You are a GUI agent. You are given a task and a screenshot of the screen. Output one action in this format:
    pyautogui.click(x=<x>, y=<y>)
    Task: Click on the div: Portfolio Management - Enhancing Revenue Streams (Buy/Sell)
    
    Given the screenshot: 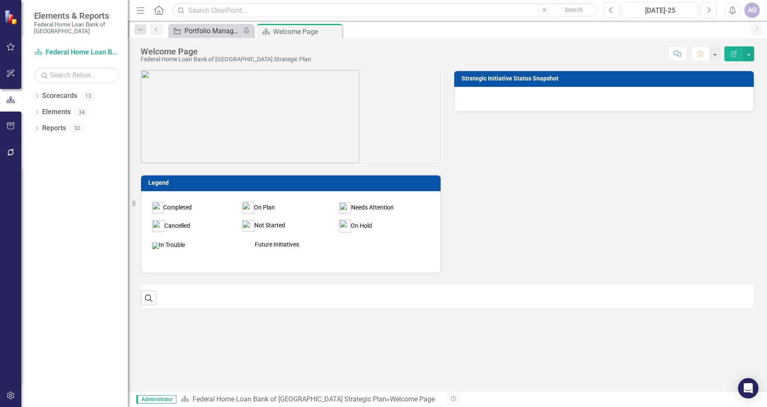 What is the action you would take?
    pyautogui.click(x=213, y=31)
    